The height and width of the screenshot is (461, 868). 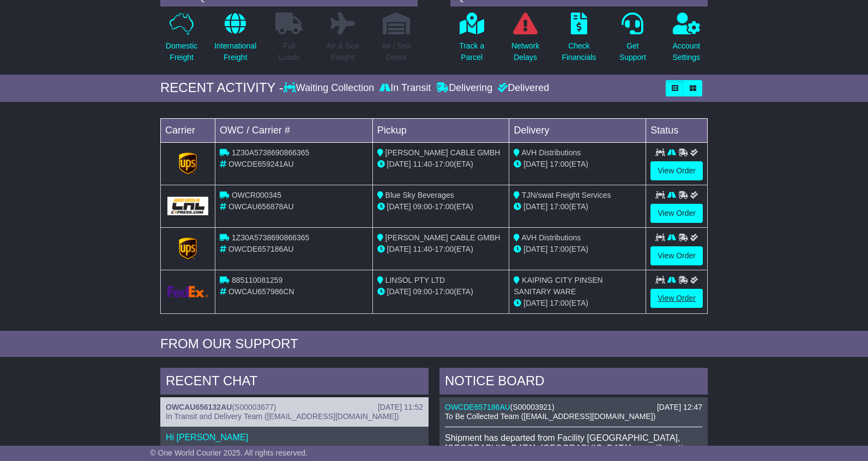 What do you see at coordinates (235, 40) in the screenshot?
I see `a: InternationalFreight` at bounding box center [235, 40].